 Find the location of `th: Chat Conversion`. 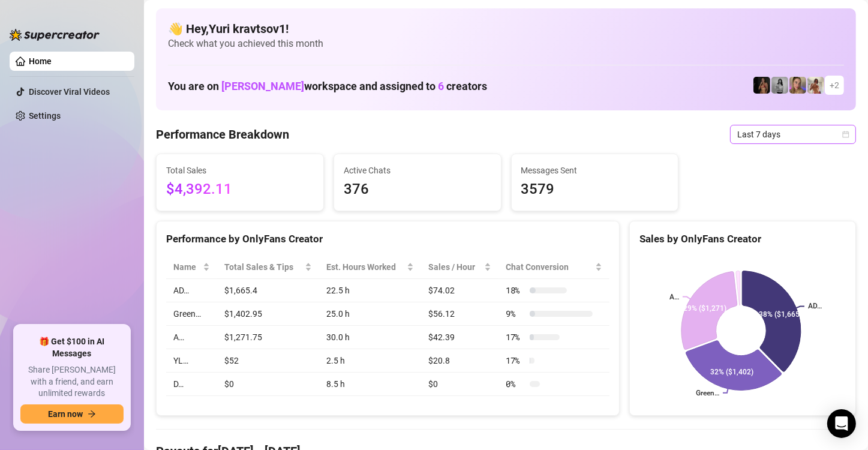

th: Chat Conversion is located at coordinates (554, 267).